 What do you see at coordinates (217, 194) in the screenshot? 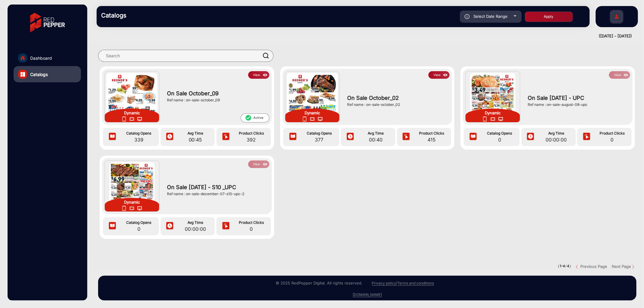
I see `div: Ref name : on-sale-december-07-s10-upc-2` at bounding box center [217, 194].